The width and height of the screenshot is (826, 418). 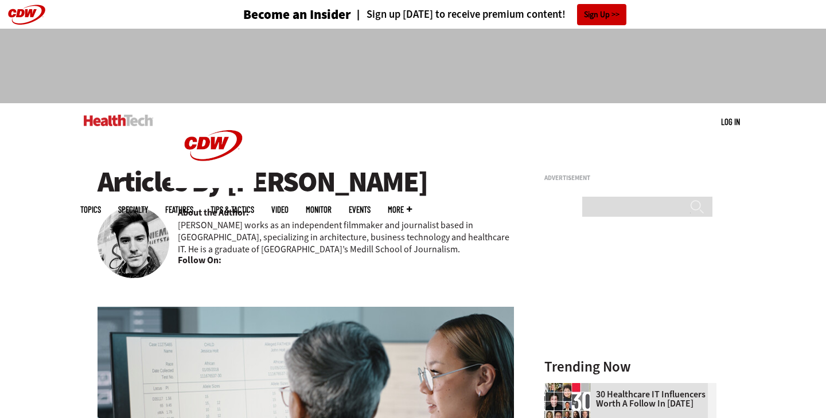 What do you see at coordinates (213, 185) in the screenshot?
I see `a: CDW` at bounding box center [213, 185].